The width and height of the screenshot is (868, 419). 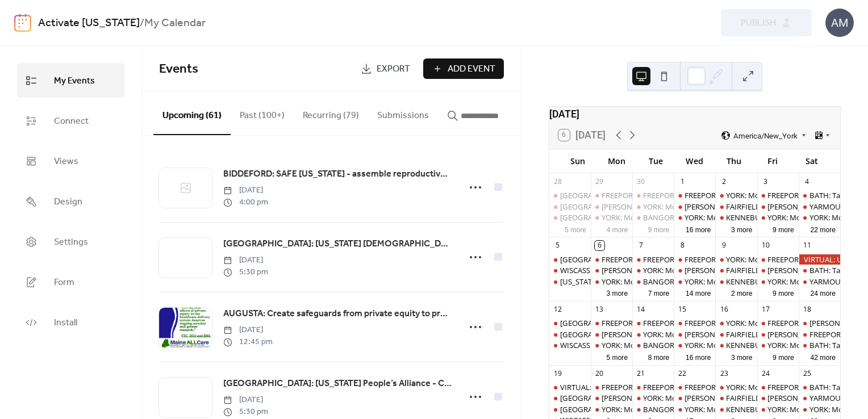 What do you see at coordinates (656, 161) in the screenshot?
I see `div: Tue` at bounding box center [656, 161].